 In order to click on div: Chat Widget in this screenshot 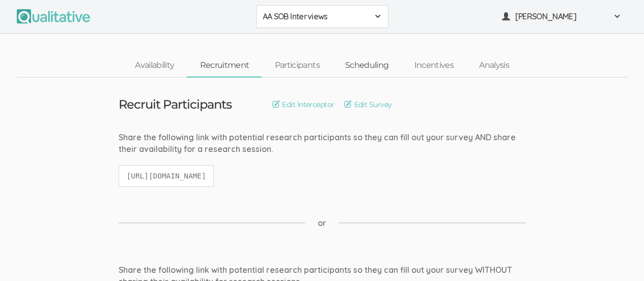, I will do `click(618, 256)`.